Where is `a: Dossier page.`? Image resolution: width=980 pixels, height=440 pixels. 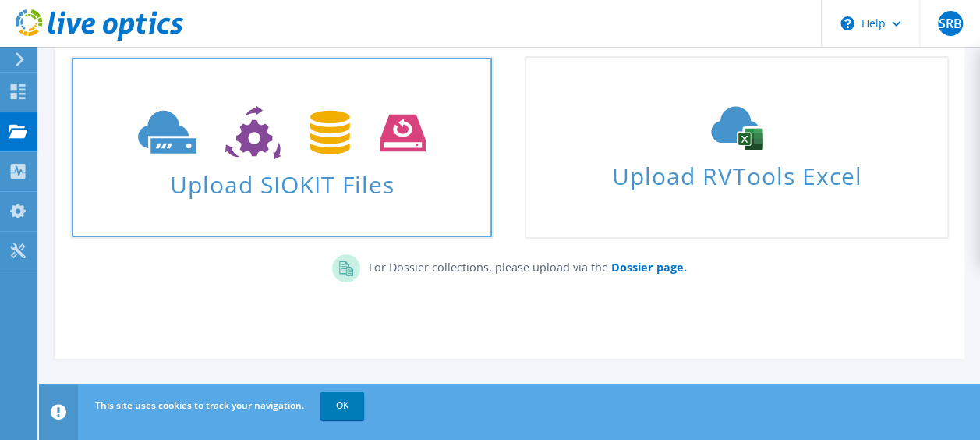 a: Dossier page. is located at coordinates (646, 266).